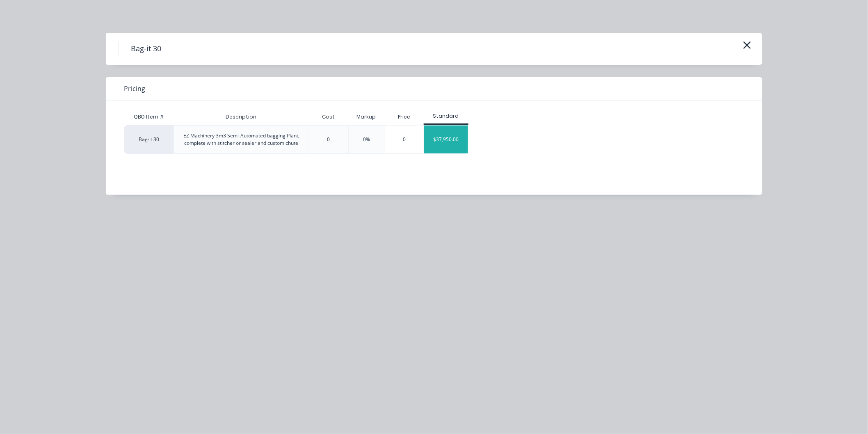  What do you see at coordinates (145, 49) in the screenshot?
I see `h4: Bag-it 30` at bounding box center [145, 49].